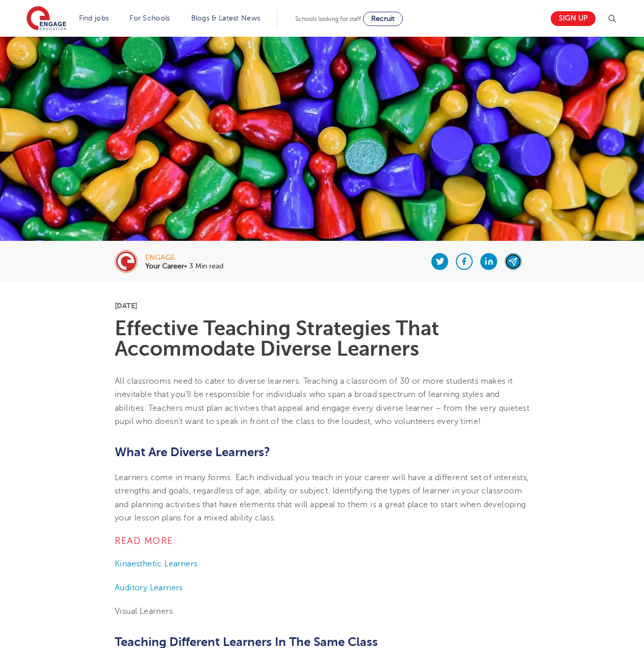 The width and height of the screenshot is (644, 648). Describe the element at coordinates (156, 564) in the screenshot. I see `span: Kinaesthetic Learners` at that location.